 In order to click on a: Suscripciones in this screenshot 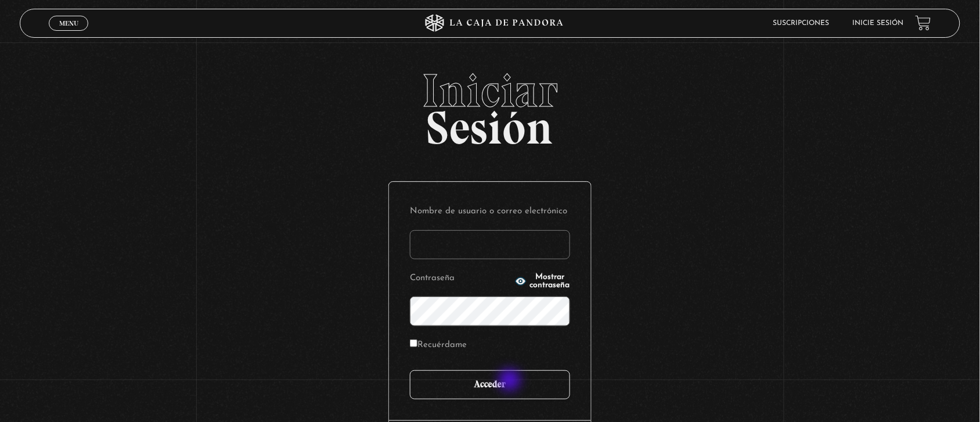, I will do `click(802, 23)`.